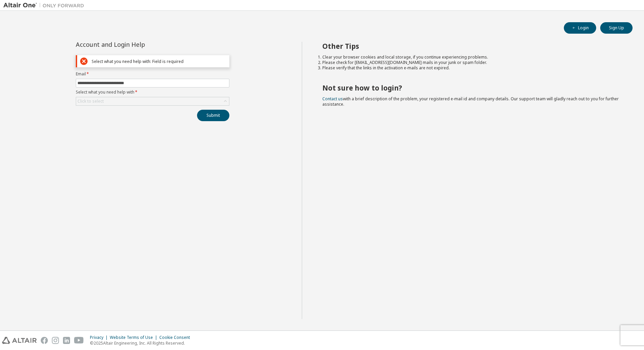 The height and width of the screenshot is (350, 644). Describe the element at coordinates (135, 338) in the screenshot. I see `div: Website Terms of Use` at that location.